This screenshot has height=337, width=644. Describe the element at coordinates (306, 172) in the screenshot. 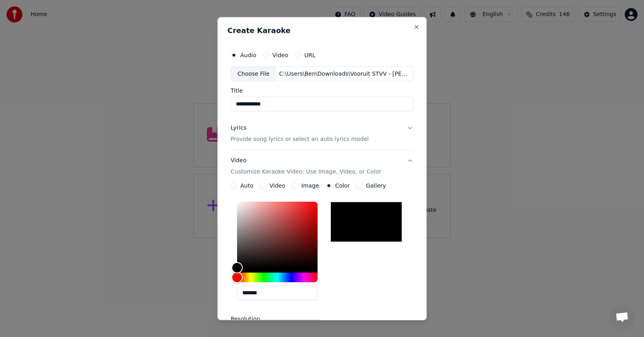

I see `p: Customize Karaoke Video: Use Image, Video, or Color` at that location.